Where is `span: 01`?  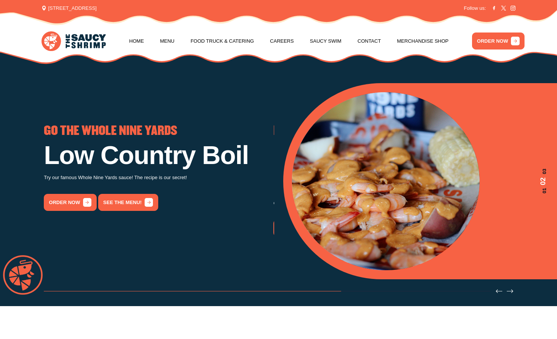
span: 01 is located at coordinates (543, 191).